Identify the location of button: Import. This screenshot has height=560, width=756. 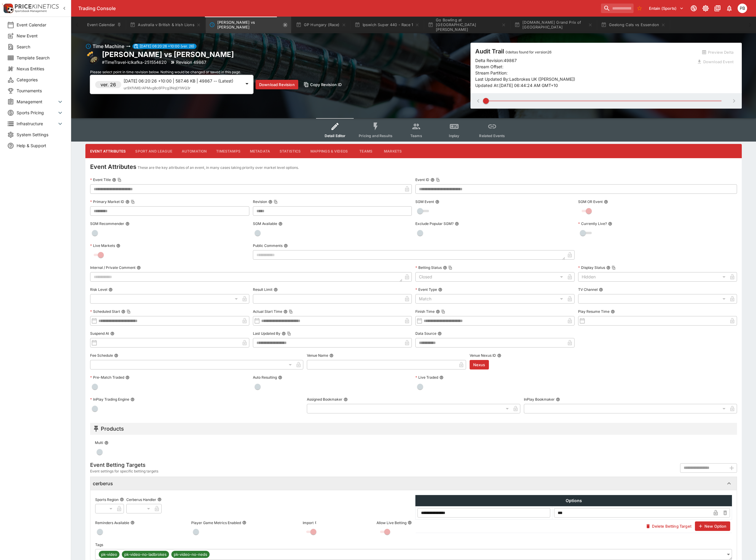
(317, 523).